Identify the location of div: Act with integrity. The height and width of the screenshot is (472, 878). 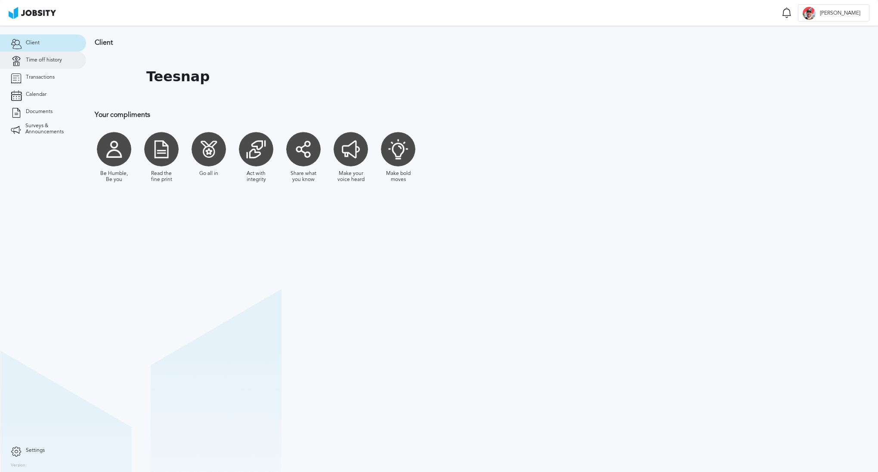
(256, 177).